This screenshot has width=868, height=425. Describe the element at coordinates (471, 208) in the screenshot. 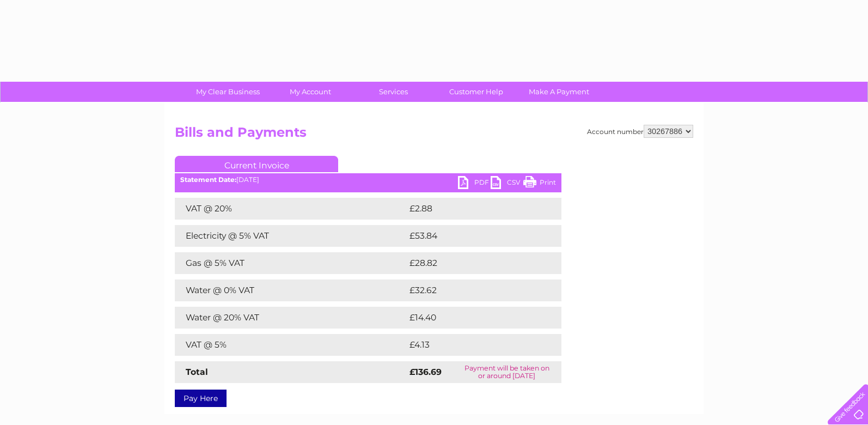

I see `td: £2.88` at that location.